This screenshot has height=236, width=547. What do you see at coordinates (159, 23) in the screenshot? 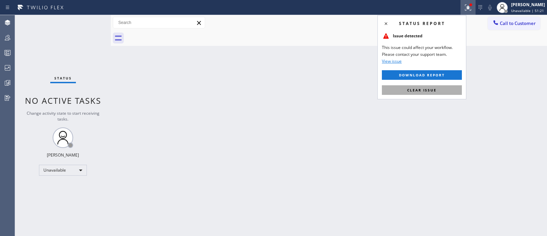
I see `input: Search` at bounding box center [159, 23].